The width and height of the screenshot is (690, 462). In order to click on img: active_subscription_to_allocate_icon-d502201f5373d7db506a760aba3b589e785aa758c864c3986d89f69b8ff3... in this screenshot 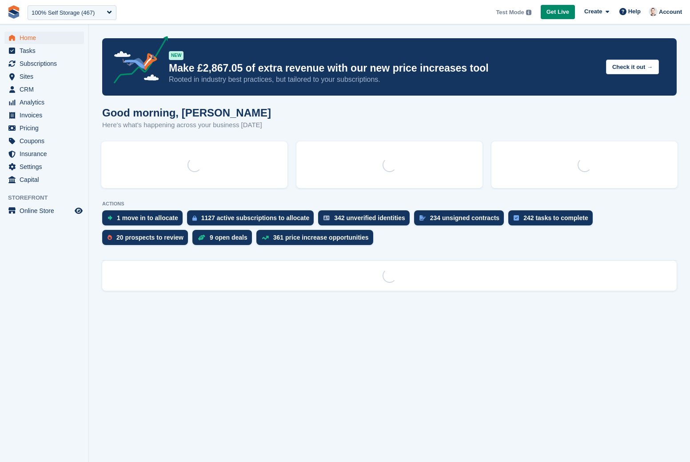, I will do `click(195, 218)`.